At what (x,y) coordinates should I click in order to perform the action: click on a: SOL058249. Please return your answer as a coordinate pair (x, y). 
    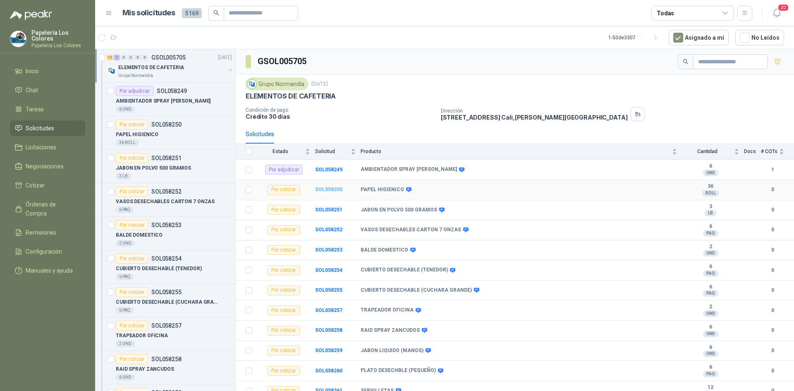
    Looking at the image, I should click on (329, 169).